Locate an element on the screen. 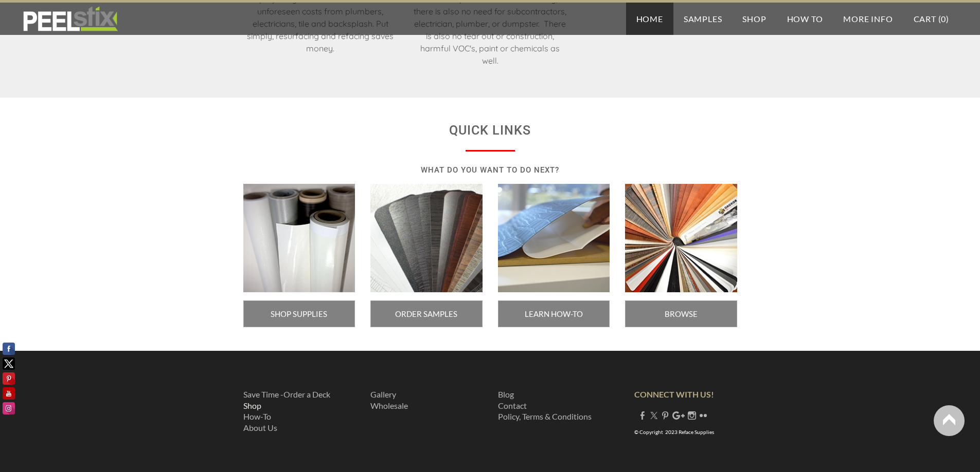 The height and width of the screenshot is (472, 980). a: Pinterest is located at coordinates (665, 415).